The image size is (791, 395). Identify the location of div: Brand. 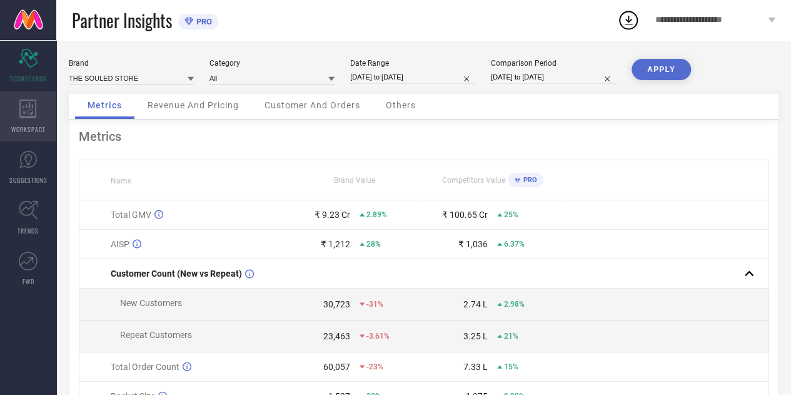
(131, 63).